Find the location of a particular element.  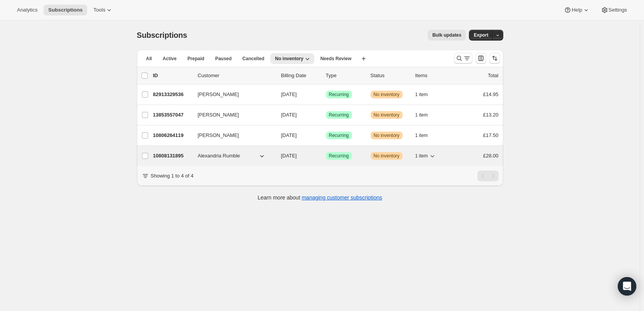

span: Analytics is located at coordinates (27, 10).